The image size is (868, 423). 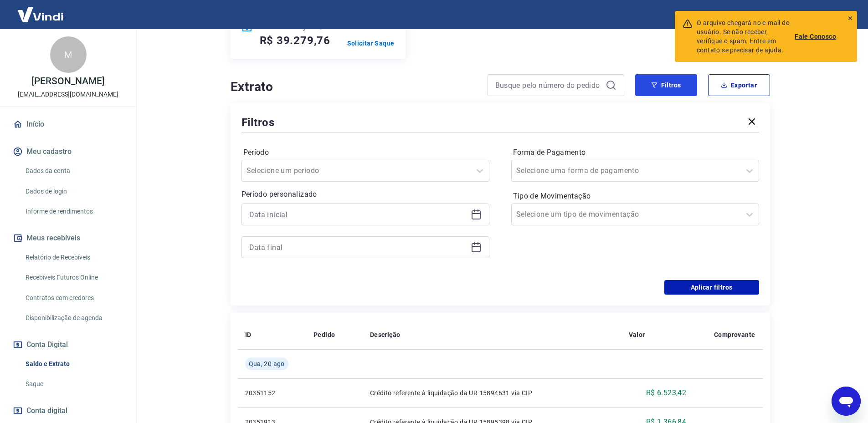 I want to click on p: R$ 6.523,42, so click(x=666, y=393).